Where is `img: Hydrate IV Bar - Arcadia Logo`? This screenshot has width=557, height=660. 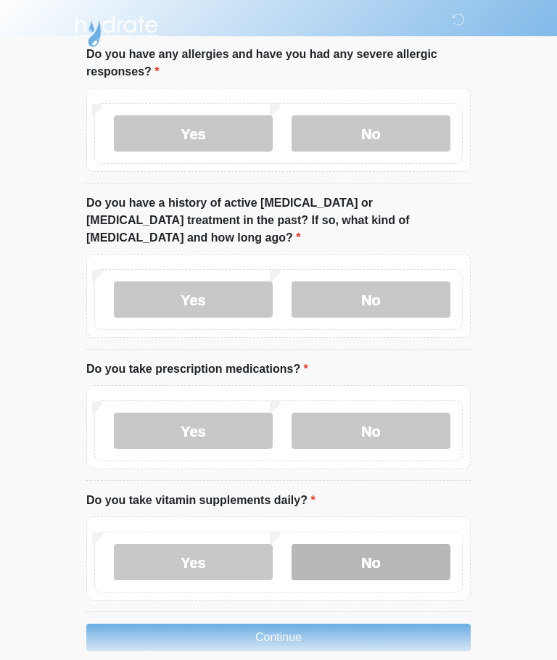
img: Hydrate IV Bar - Arcadia Logo is located at coordinates (116, 29).